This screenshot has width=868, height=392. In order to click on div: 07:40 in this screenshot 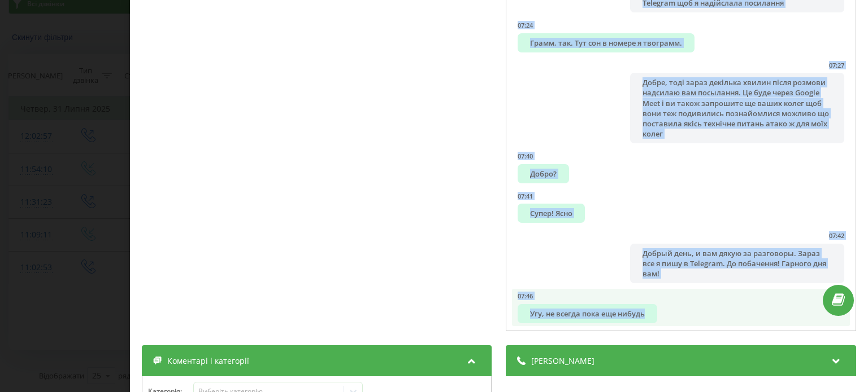, I will do `click(526, 156)`.